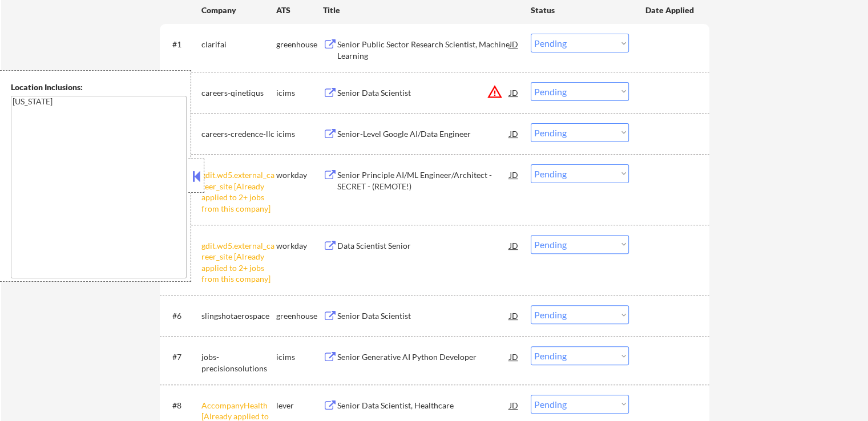 The image size is (868, 421). What do you see at coordinates (238, 10) in the screenshot?
I see `div: Company` at bounding box center [238, 10].